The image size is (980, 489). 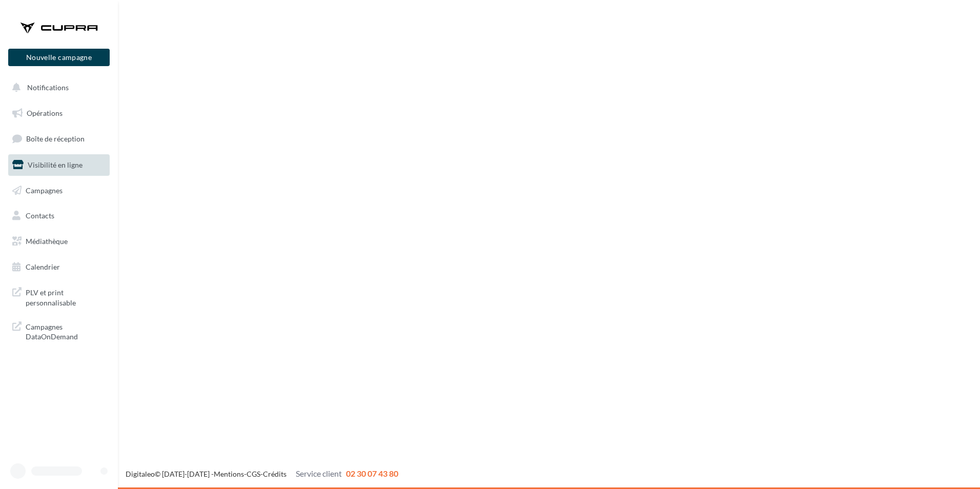 I want to click on a: Mentions, so click(x=229, y=473).